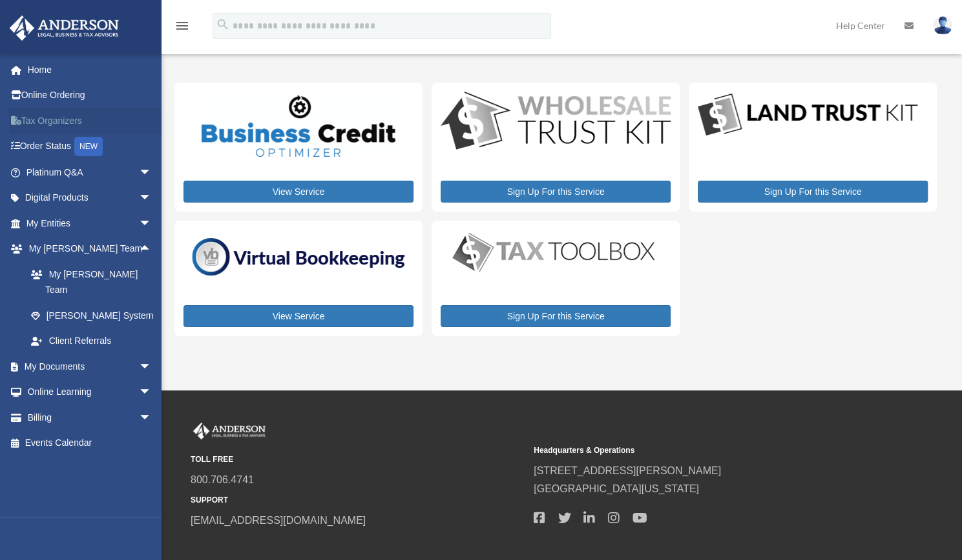  What do you see at coordinates (90, 147) in the screenshot?
I see `a: Order StatusNEW` at bounding box center [90, 147].